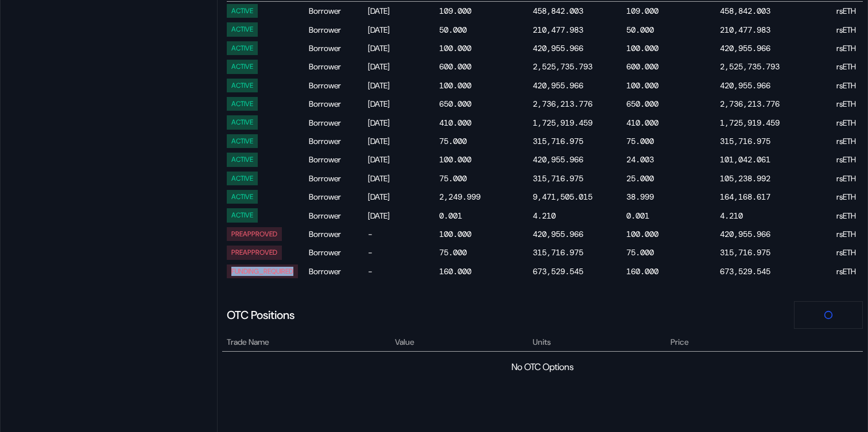 The width and height of the screenshot is (868, 432). I want to click on div: OTC Positions, so click(260, 315).